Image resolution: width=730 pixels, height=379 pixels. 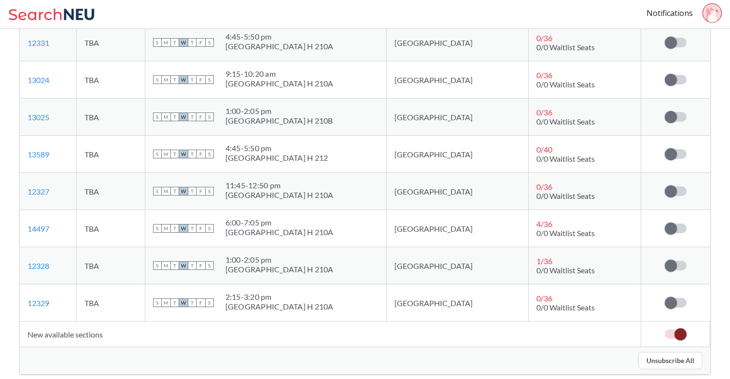 I want to click on td: New available sections, so click(x=330, y=334).